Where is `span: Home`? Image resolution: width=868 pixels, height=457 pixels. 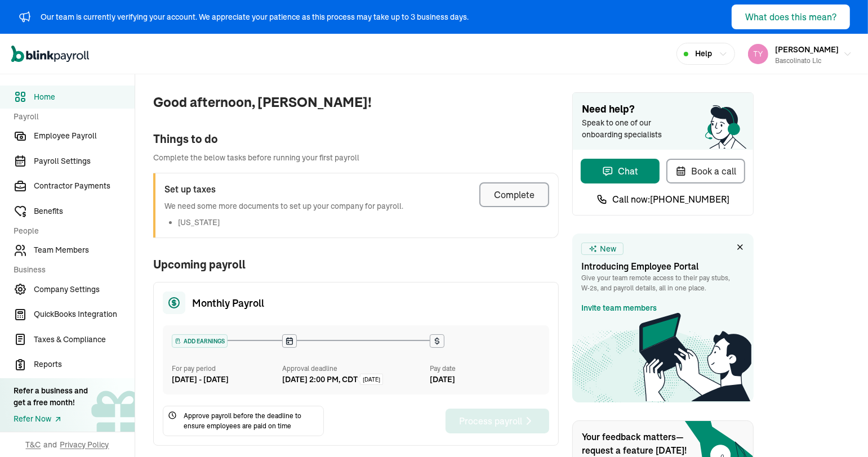
span: Home is located at coordinates (84, 97).